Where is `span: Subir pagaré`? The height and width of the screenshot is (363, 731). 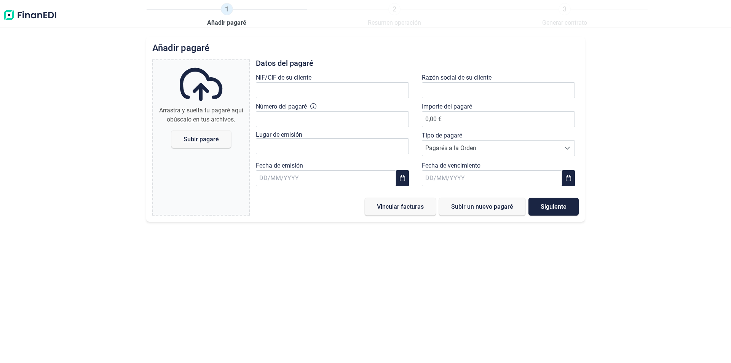 span: Subir pagaré is located at coordinates (201, 139).